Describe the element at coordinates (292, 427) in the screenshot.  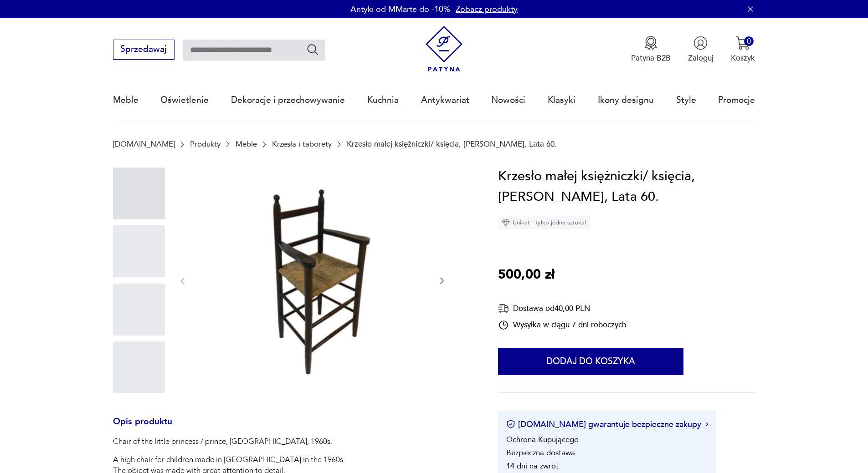
I see `h3: Opis produktu` at that location.